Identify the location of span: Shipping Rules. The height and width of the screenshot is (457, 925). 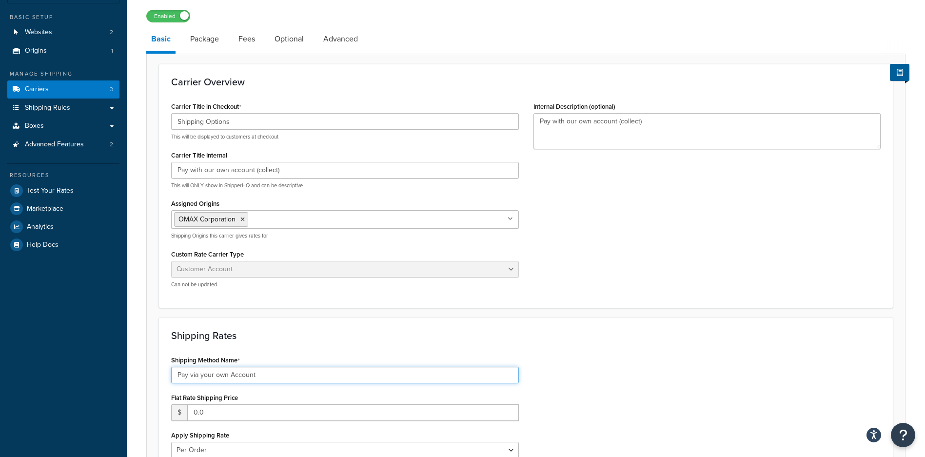
(47, 108).